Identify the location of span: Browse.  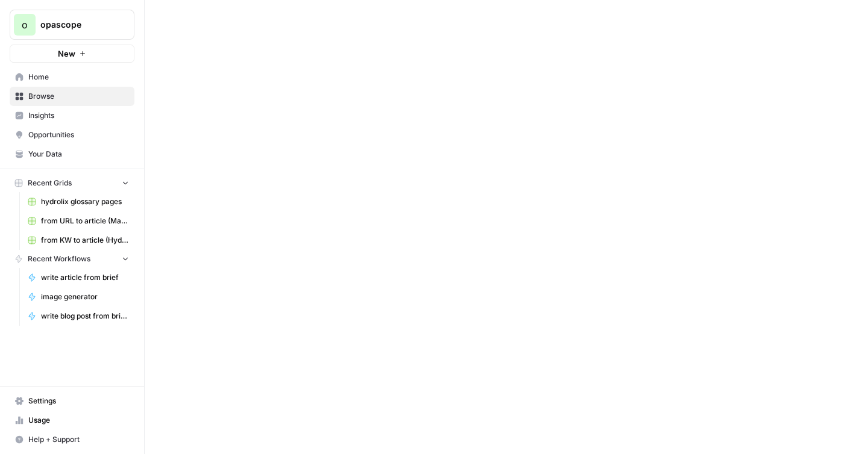
(78, 96).